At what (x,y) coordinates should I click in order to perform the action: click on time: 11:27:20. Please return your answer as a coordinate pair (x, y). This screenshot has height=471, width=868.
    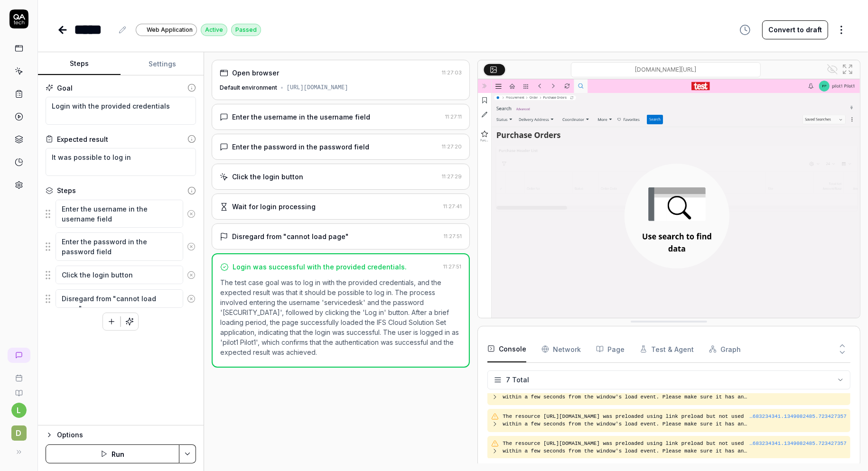
    Looking at the image, I should click on (452, 146).